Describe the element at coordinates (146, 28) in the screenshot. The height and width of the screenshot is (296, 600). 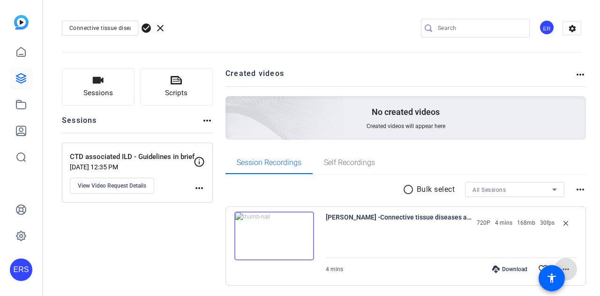
I see `span: check_circle` at that location.